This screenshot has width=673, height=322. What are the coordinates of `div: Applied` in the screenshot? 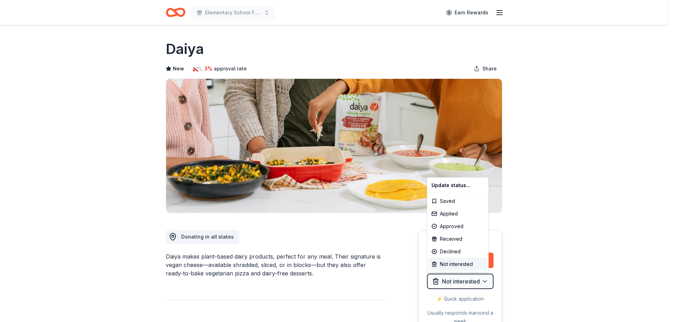 It's located at (457, 214).